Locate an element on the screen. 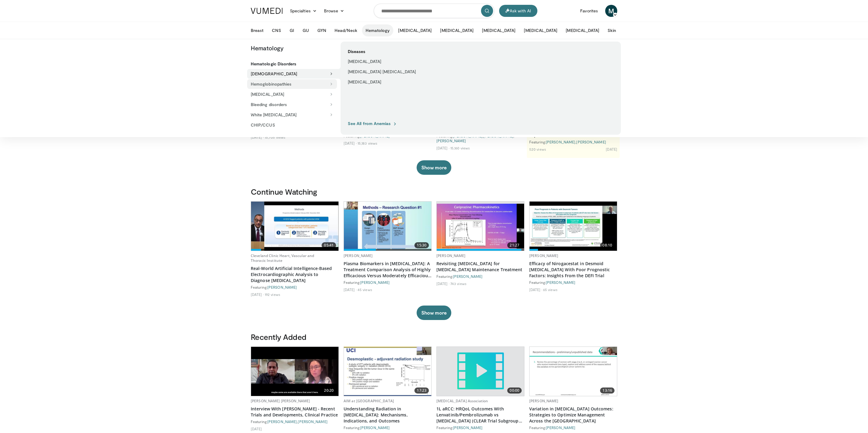 The width and height of the screenshot is (868, 433). a: 21:27 is located at coordinates (480, 226).